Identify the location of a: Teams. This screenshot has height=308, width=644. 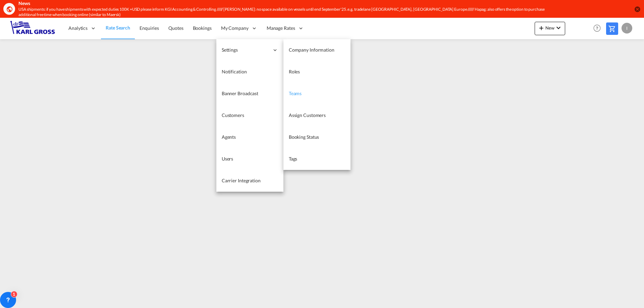
(317, 93).